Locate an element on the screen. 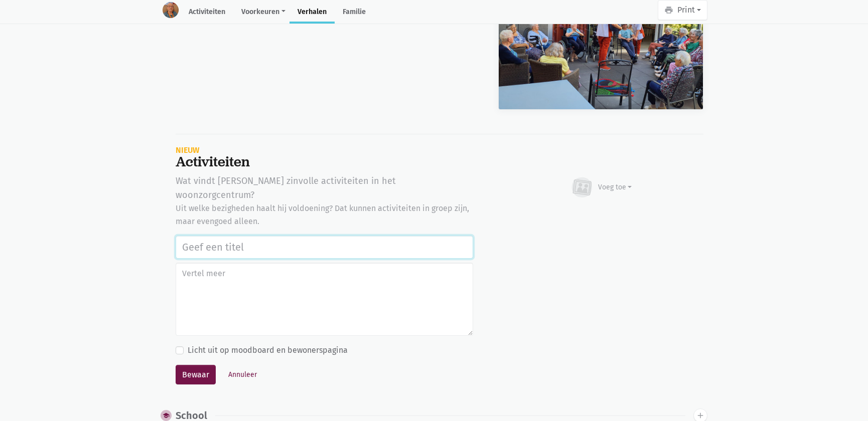 This screenshot has width=868, height=421. label: Licht uit op moodboard en bewonerspagina is located at coordinates (268, 350).